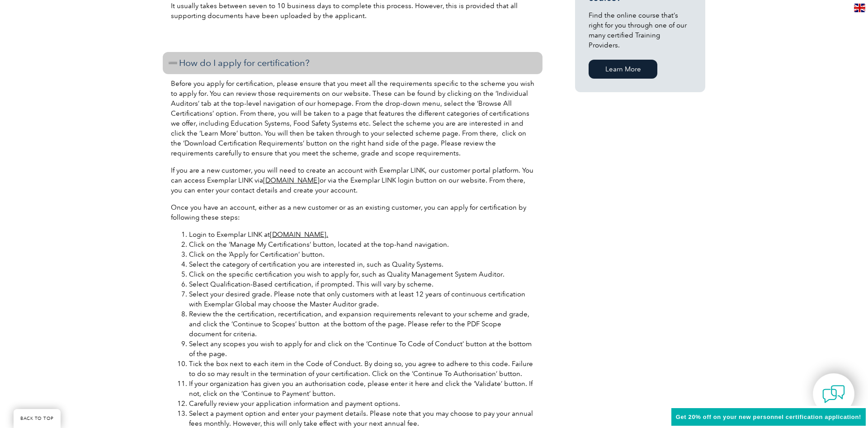  I want to click on a: Learn More, so click(623, 69).